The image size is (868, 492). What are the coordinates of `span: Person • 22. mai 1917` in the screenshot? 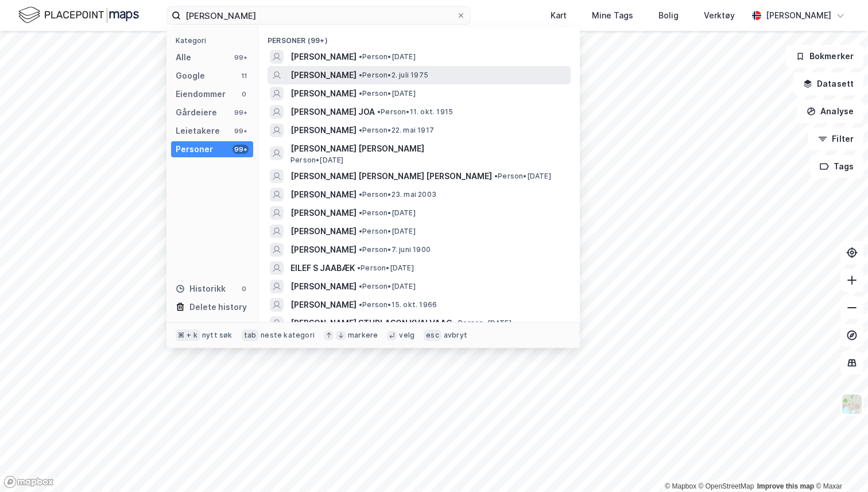 It's located at (396, 131).